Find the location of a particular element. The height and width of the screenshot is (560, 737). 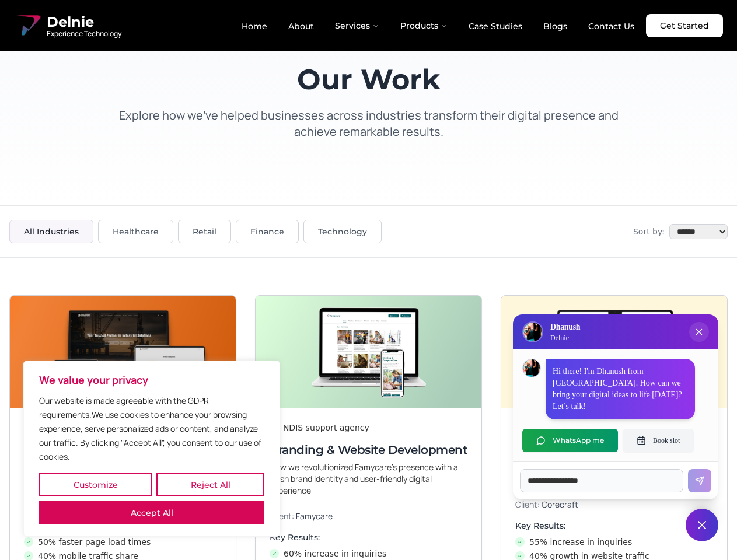

a: Blogs is located at coordinates (555, 27).